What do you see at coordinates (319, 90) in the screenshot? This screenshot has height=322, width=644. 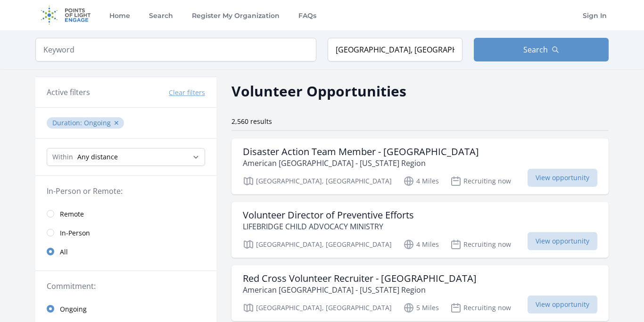 I see `h2: Volunteer Opportunities` at bounding box center [319, 90].